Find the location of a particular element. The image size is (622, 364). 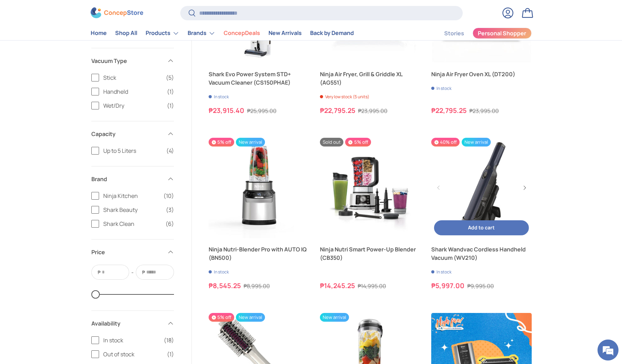

a: Shark Evo Power System STD+ Vacuum Cleaner (CS150PHAE) is located at coordinates (259, 78).